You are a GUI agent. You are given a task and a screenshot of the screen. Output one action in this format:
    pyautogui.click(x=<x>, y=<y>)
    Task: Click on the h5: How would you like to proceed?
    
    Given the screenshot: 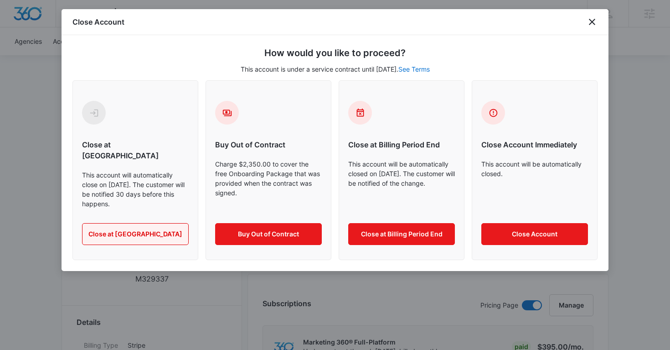 What is the action you would take?
    pyautogui.click(x=335, y=53)
    